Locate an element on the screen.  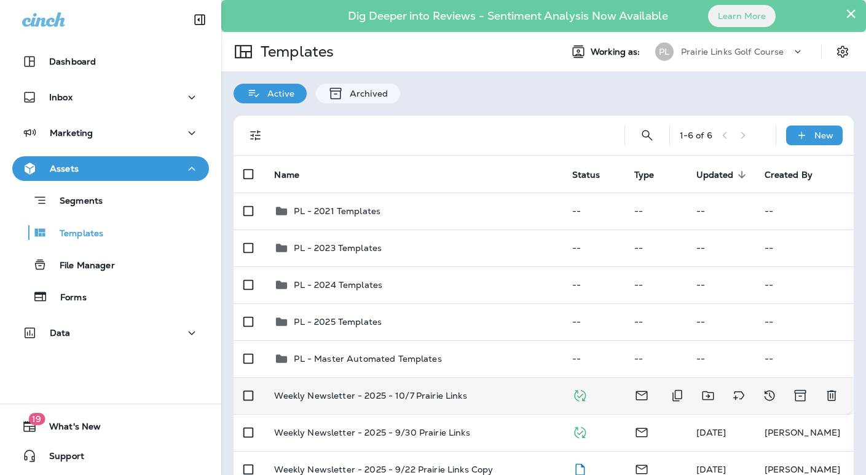
p: PL - 2024 Templates is located at coordinates (338, 285).